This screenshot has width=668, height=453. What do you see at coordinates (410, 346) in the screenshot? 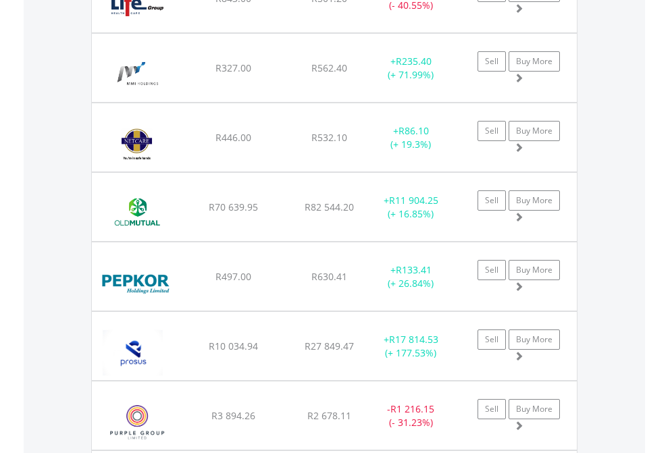
I see `div: + (+ 177.53%)` at bounding box center [410, 346].